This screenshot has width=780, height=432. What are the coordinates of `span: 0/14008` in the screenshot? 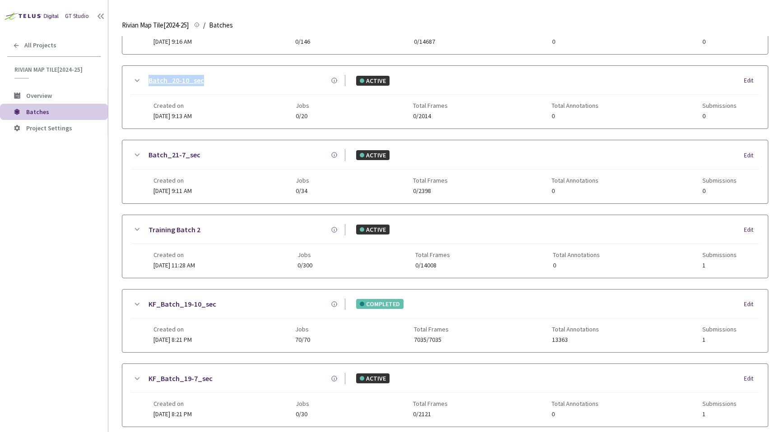 It's located at (432, 265).